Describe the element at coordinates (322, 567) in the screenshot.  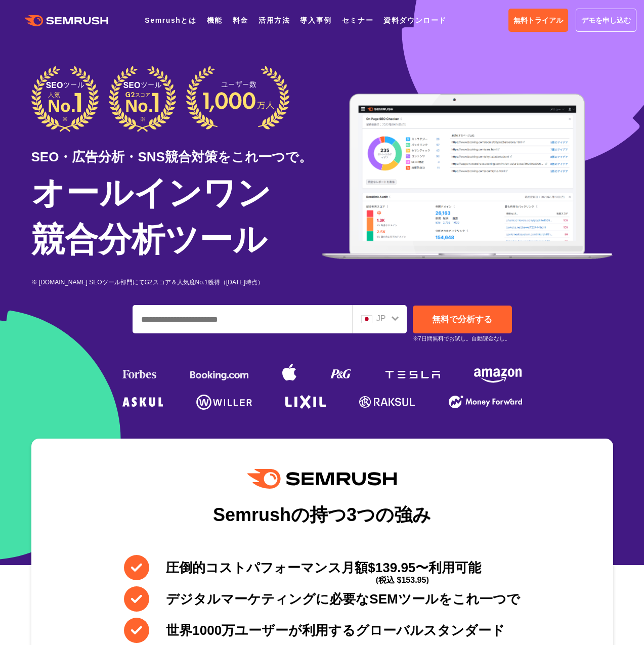
I see `li: 圧倒的コストパフォーマンス月額$139.95〜利用可能` at that location.